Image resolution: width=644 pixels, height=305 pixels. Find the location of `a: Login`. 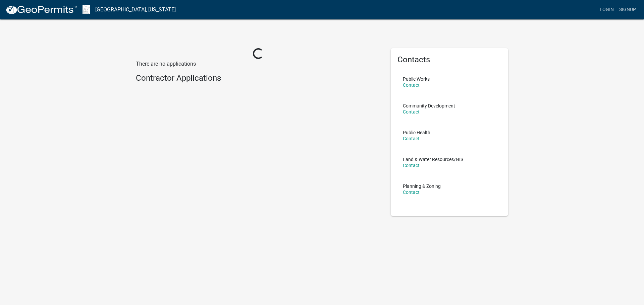

a: Login is located at coordinates (607, 10).